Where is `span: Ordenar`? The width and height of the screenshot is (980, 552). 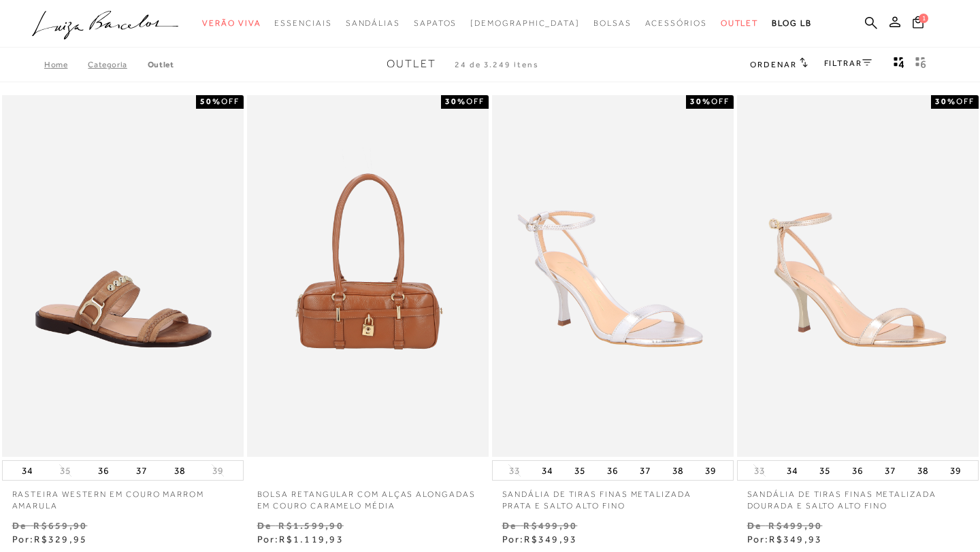 span: Ordenar is located at coordinates (773, 65).